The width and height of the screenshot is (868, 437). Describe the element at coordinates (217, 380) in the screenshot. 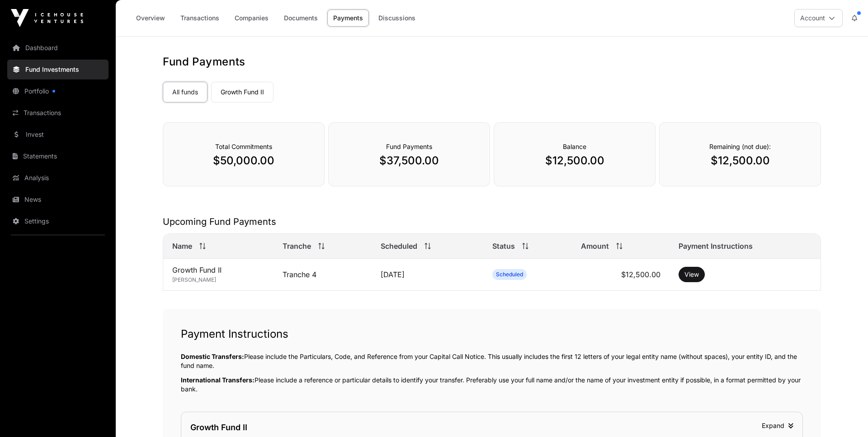

I see `span: International Transfers:` at that location.